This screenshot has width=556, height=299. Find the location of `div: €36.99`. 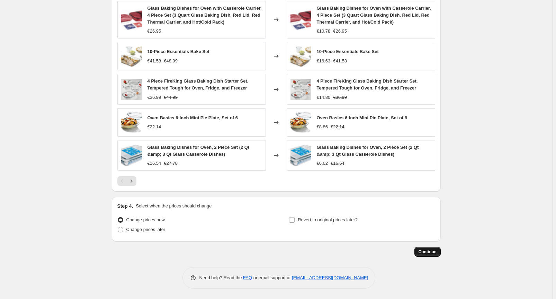

div: €36.99 is located at coordinates (154, 97).